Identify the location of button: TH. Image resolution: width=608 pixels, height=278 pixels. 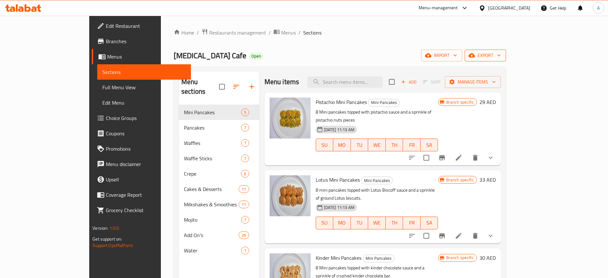
(395, 145).